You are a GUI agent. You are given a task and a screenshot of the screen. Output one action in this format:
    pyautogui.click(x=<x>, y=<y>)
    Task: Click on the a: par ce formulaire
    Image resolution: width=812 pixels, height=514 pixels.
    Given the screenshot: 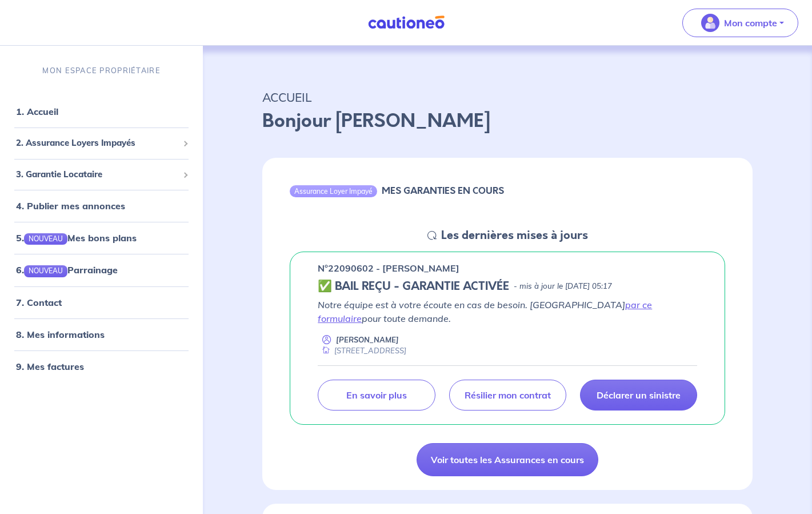 What is the action you would take?
    pyautogui.click(x=484, y=312)
    